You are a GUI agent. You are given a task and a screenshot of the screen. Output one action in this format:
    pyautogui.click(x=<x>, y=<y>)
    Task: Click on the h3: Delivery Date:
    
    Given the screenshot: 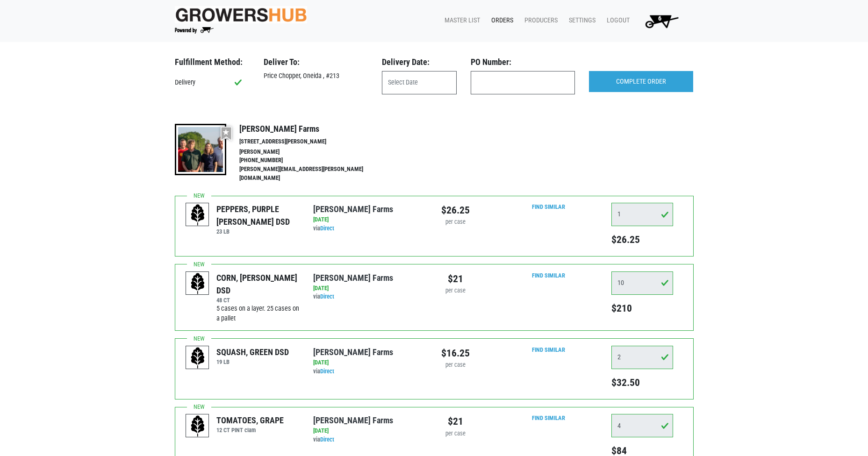 What is the action you would take?
    pyautogui.click(x=420, y=62)
    